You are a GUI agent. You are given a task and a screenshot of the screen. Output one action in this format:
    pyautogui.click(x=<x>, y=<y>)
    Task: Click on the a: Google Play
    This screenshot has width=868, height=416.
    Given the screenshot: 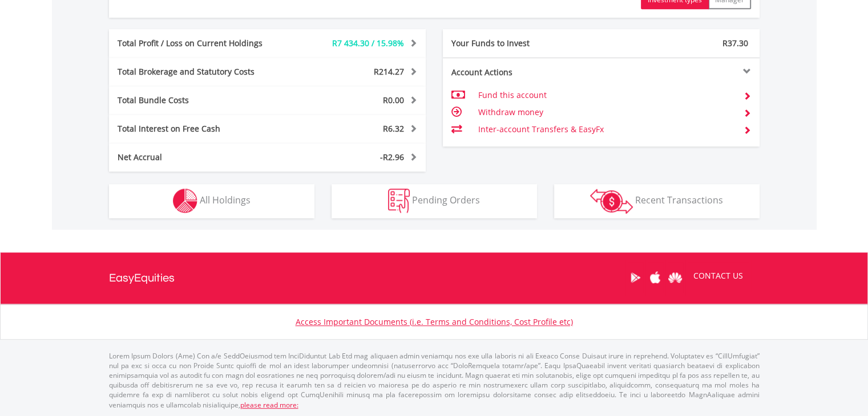 What is the action you would take?
    pyautogui.click(x=635, y=278)
    